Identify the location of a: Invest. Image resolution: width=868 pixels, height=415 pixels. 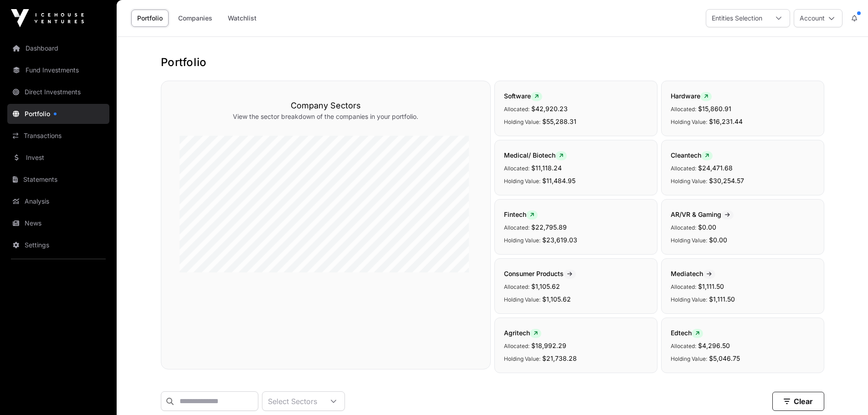
(58, 158).